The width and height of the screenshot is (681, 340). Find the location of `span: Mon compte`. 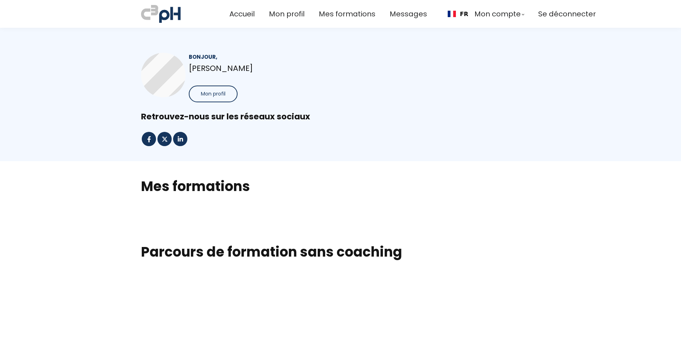

span: Mon compte is located at coordinates (498, 14).